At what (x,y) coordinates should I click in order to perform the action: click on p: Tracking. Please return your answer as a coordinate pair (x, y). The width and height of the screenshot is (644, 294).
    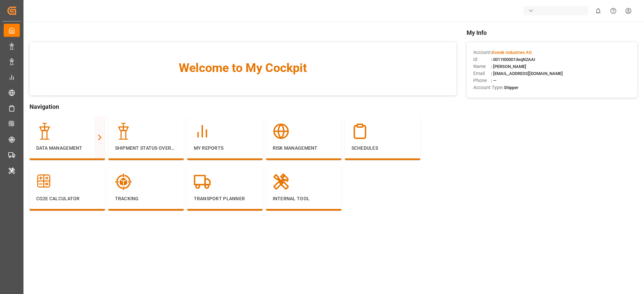
    Looking at the image, I should click on (146, 199).